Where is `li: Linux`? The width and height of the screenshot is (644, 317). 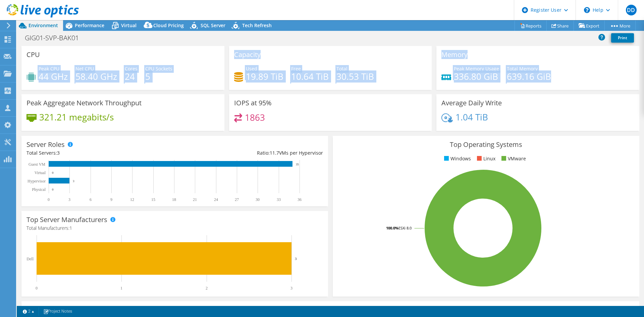
li: Linux is located at coordinates (485, 159).